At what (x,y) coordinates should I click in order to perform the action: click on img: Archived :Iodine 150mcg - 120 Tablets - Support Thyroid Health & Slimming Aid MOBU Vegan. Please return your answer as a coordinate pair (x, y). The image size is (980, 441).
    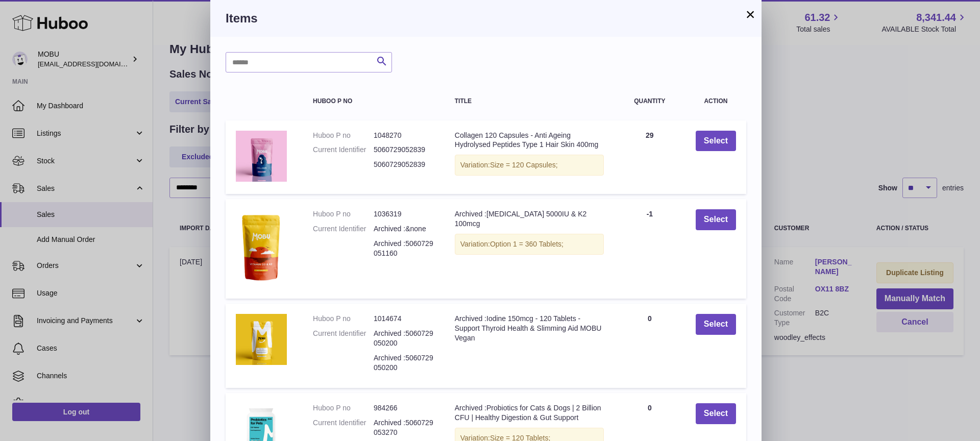
    Looking at the image, I should click on (261, 340).